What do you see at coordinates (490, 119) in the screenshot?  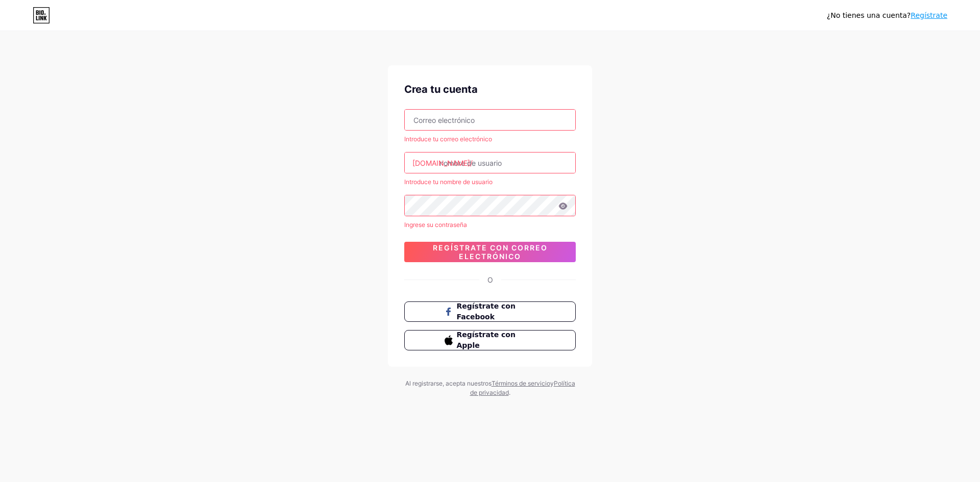 I see `input: Correo electrónico` at bounding box center [490, 119].